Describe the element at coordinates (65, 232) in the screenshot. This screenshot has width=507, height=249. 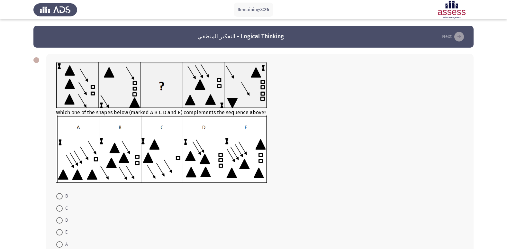
I see `span: E` at that location.